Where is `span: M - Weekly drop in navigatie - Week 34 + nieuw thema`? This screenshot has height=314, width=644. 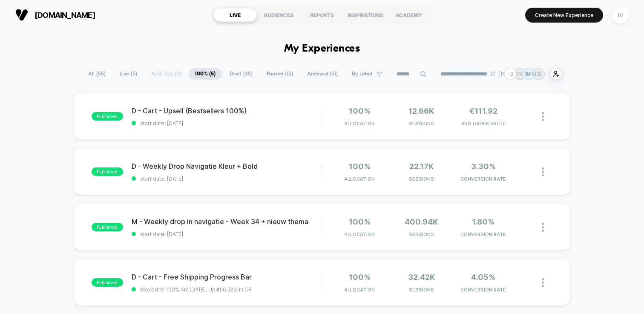 span: M - Weekly drop in navigatie - Week 34 + nieuw thema is located at coordinates (226, 221).